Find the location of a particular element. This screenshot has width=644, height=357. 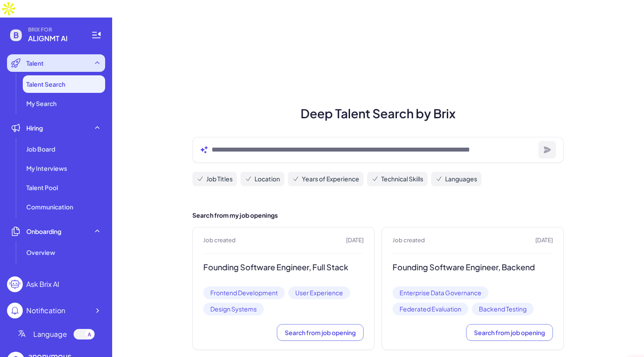

div: Ask Brix AI is located at coordinates (43, 284).